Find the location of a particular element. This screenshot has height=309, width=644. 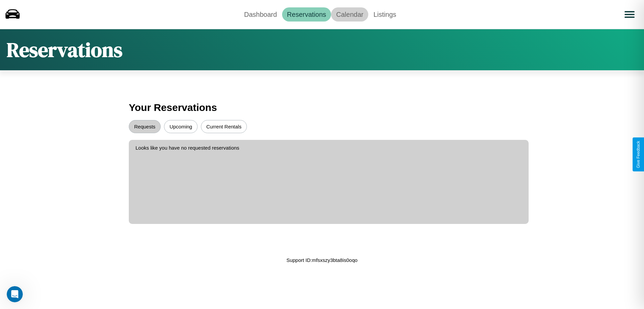

p: Looks like you have no requested reservations is located at coordinates (329, 147).